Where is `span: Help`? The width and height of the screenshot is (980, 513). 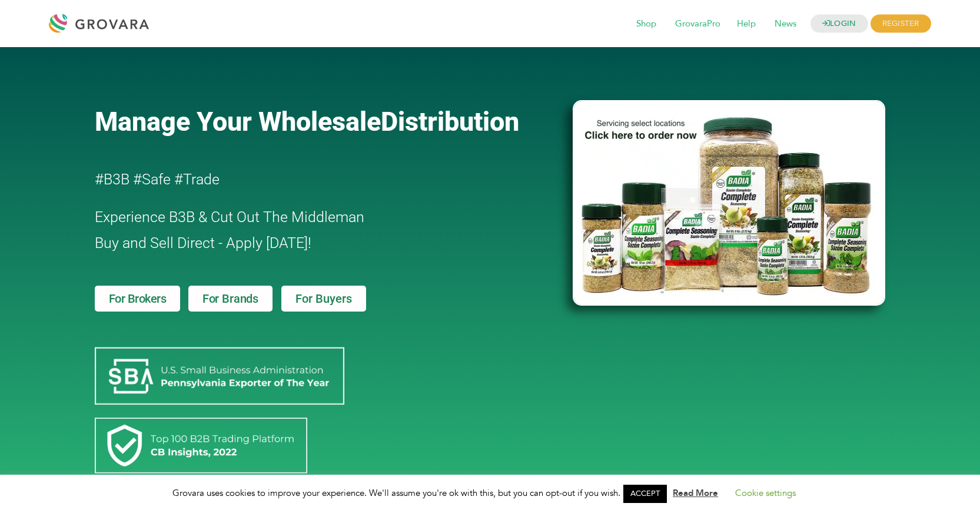
span: Help is located at coordinates (747, 24).